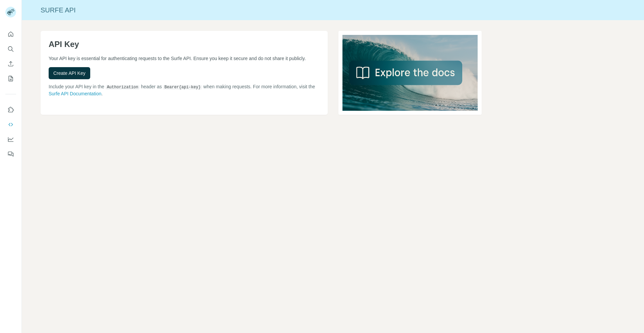 The image size is (644, 333). What do you see at coordinates (11, 139) in the screenshot?
I see `button: Dashboard` at bounding box center [11, 139].